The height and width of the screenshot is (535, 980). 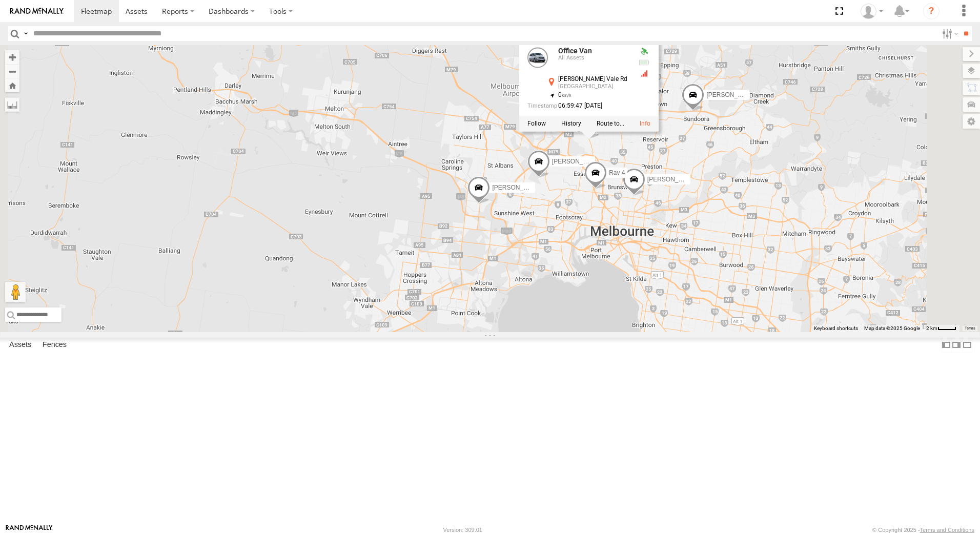 What do you see at coordinates (12, 71) in the screenshot?
I see `button: Zoom out` at bounding box center [12, 71].